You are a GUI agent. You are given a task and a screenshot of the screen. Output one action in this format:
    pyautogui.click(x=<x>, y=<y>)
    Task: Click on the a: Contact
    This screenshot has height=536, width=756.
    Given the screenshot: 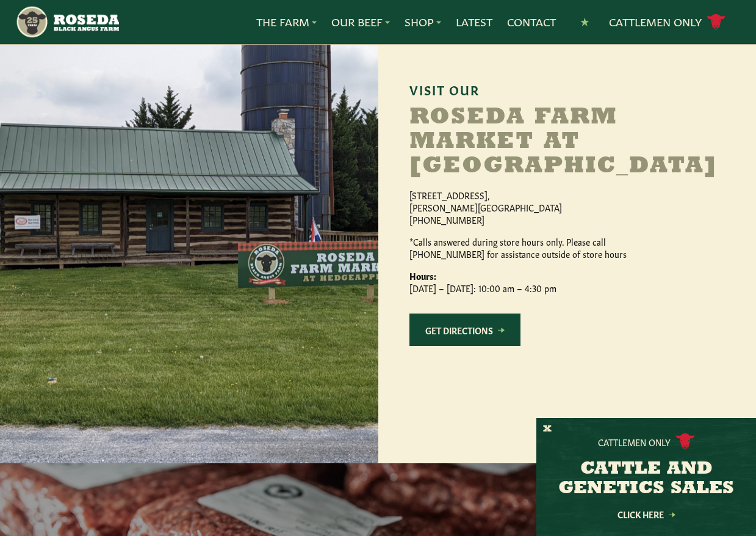 What is the action you would take?
    pyautogui.click(x=532, y=22)
    